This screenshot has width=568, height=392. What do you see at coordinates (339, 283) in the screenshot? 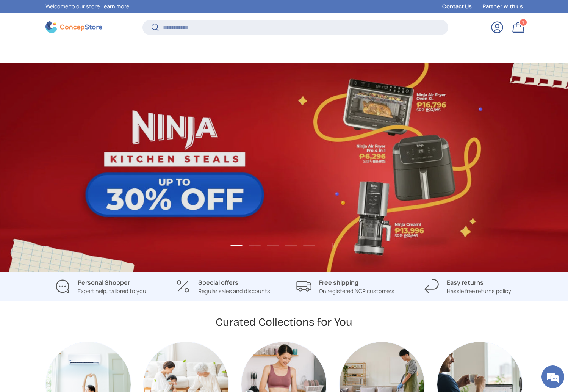
I see `strong: Free shipping` at bounding box center [339, 283].